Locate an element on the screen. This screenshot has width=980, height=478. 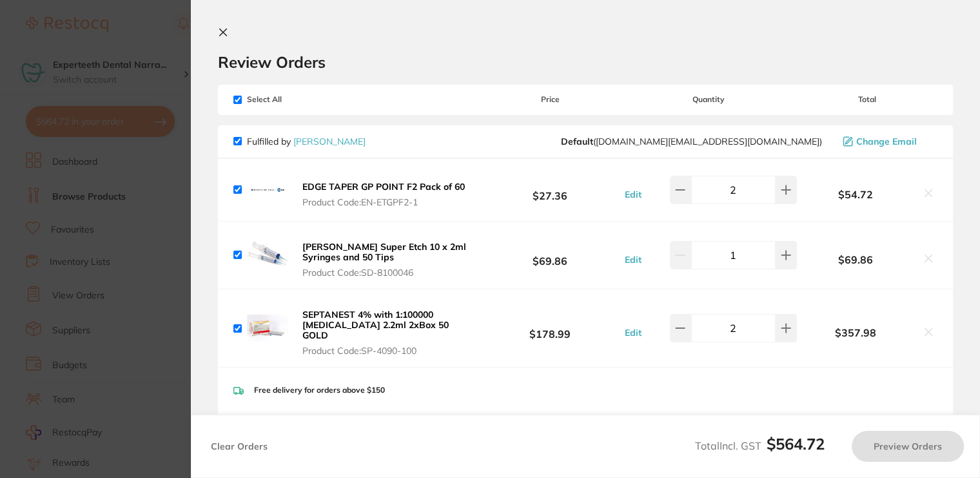
b: EDGE TAPER GP POINT F2 Pack of 60 is located at coordinates (383, 186).